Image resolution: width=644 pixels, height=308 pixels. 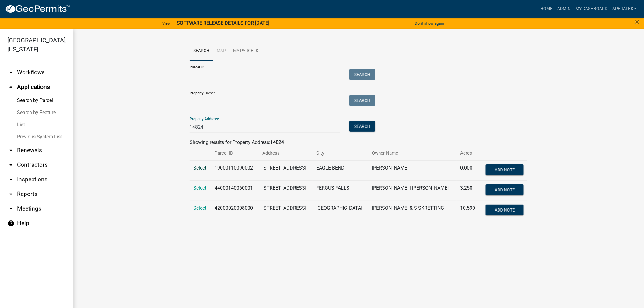 What do you see at coordinates (637, 22) in the screenshot?
I see `button: Close` at bounding box center [637, 22].